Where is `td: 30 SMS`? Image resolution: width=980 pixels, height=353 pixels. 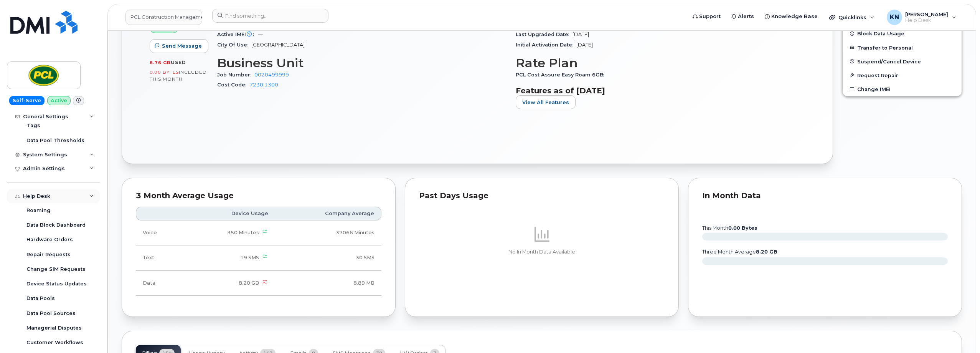
td: 30 SMS is located at coordinates (328, 257).